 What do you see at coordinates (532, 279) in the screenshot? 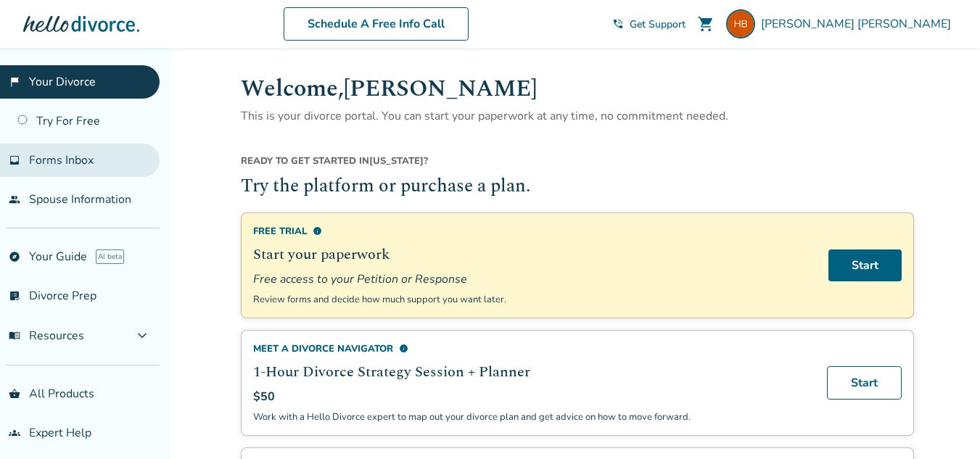
I see `span: Free access to your Petition or Response` at bounding box center [532, 279].